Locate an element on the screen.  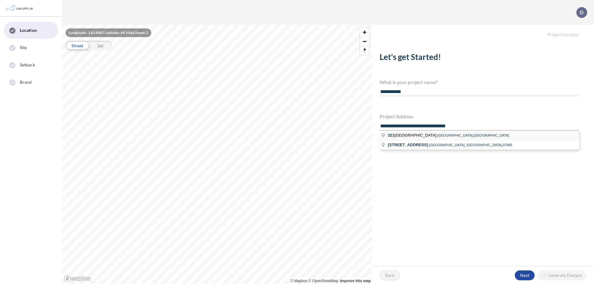
canvas: Map is located at coordinates (217, 154).